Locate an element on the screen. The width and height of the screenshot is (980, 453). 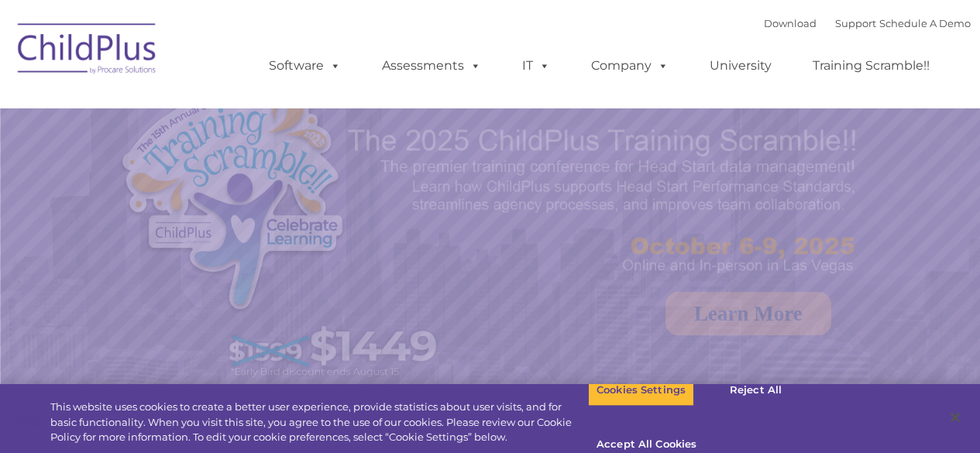
a: University is located at coordinates (741, 66).